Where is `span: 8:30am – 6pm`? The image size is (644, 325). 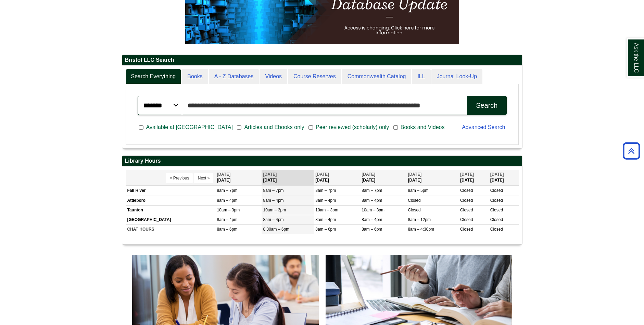
span: 8:30am – 6pm is located at coordinates (276, 229).